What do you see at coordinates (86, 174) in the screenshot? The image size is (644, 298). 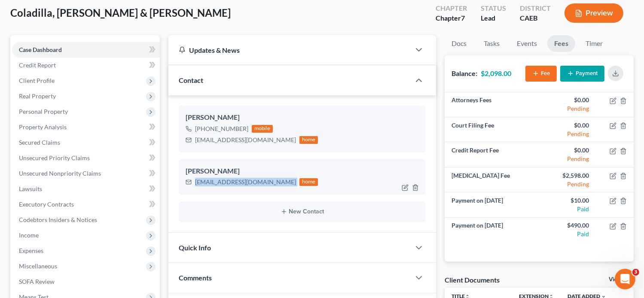 I see `a: Unsecured Nonpriority Claims` at bounding box center [86, 174].